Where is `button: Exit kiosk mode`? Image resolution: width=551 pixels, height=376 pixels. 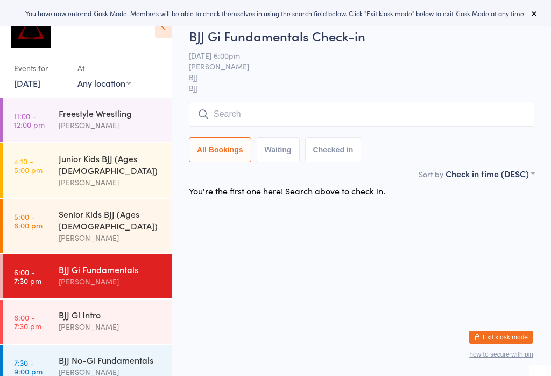
button: Exit kiosk mode is located at coordinates (501, 337).